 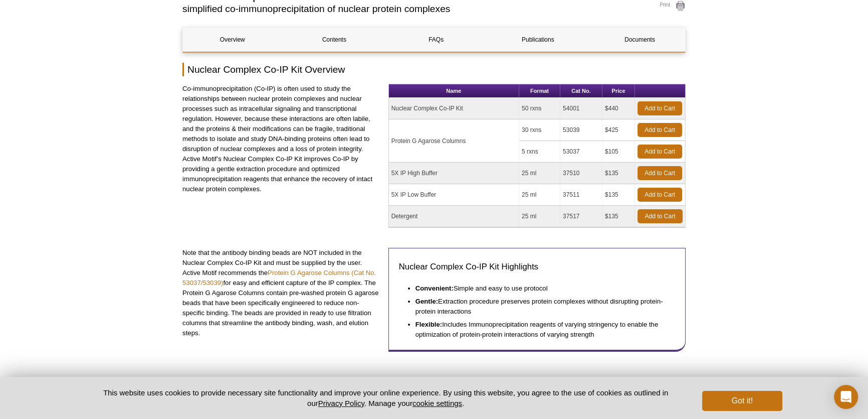 I want to click on a: Overview, so click(x=232, y=39).